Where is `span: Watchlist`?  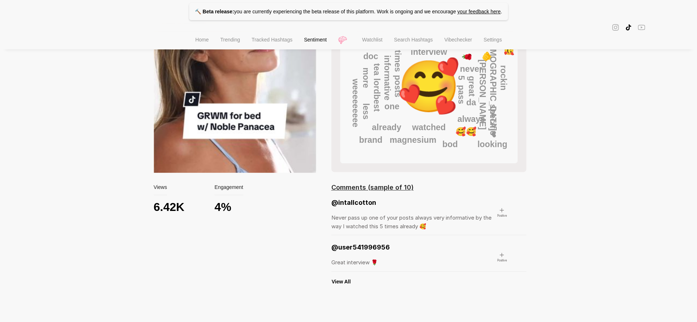 span: Watchlist is located at coordinates (372, 40).